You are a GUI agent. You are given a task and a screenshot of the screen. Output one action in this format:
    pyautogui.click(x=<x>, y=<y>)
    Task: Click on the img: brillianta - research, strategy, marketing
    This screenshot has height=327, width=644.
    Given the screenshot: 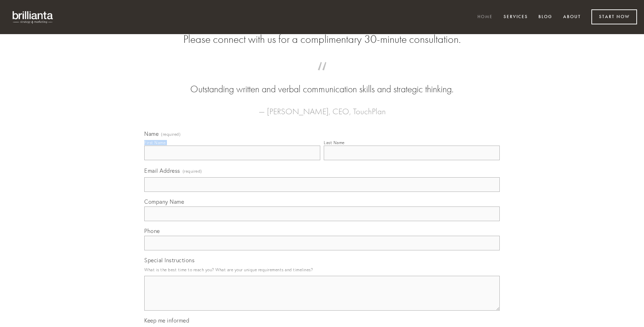 What is the action you would take?
    pyautogui.click(x=33, y=17)
    